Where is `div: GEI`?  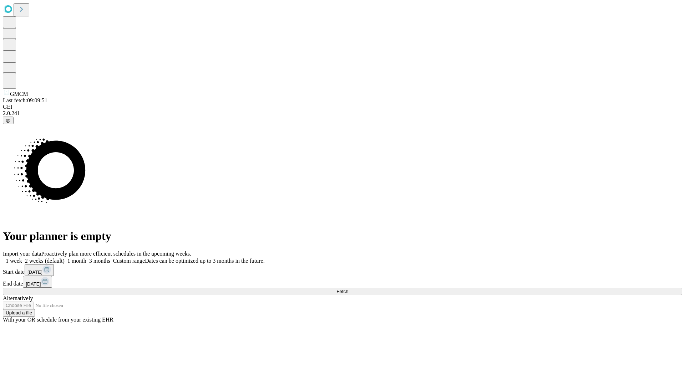
div: GEI is located at coordinates (342, 107).